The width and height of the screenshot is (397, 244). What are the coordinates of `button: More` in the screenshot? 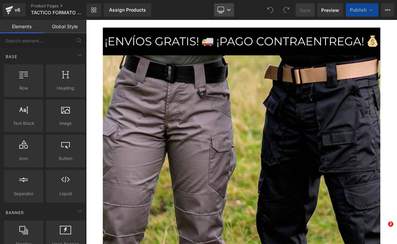 It's located at (387, 10).